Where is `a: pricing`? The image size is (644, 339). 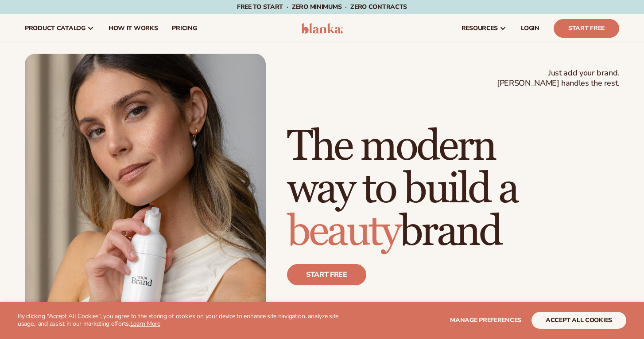
a: pricing is located at coordinates (184, 28).